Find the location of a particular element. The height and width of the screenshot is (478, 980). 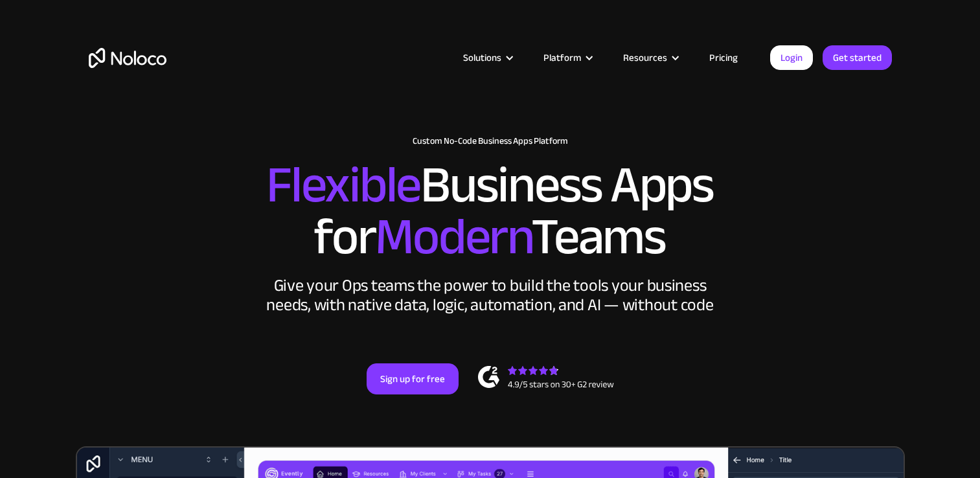

span: Flexible is located at coordinates (343, 185).